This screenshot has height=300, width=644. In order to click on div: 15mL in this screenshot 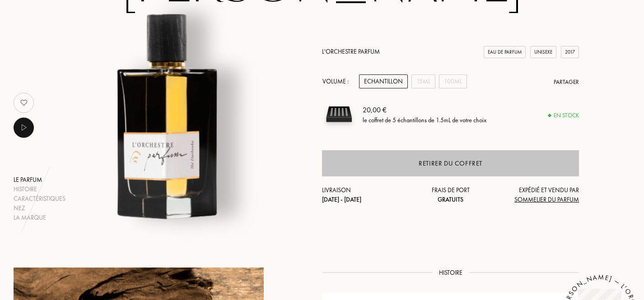, I will do `click(423, 81)`.